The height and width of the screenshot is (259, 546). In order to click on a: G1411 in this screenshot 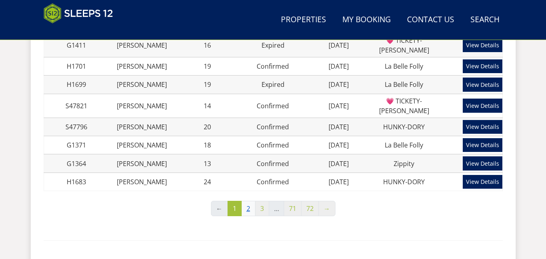, I will do `click(76, 45)`.